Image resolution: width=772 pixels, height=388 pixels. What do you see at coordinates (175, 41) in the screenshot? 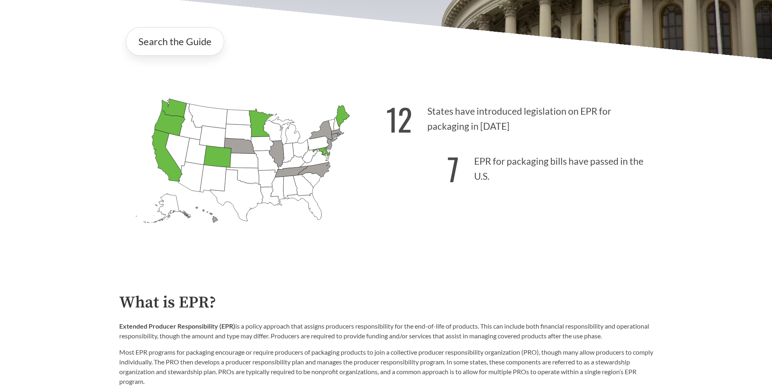
I see `a: Search the Guide` at bounding box center [175, 41].